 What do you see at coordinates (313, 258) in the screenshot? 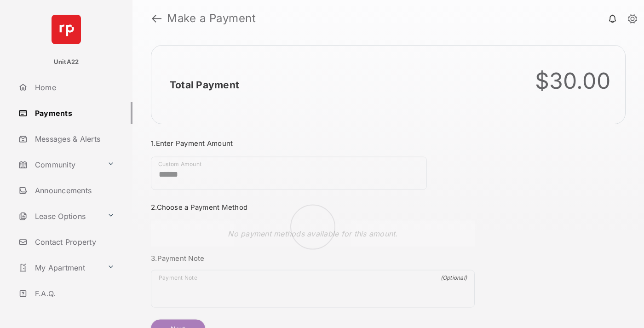
I see `h3: 3. Payment Note` at bounding box center [313, 258].